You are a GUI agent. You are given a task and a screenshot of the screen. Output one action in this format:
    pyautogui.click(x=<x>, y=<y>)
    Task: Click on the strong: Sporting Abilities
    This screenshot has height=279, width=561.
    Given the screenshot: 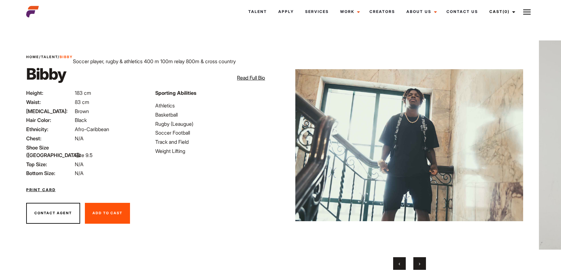 What is the action you would take?
    pyautogui.click(x=176, y=93)
    